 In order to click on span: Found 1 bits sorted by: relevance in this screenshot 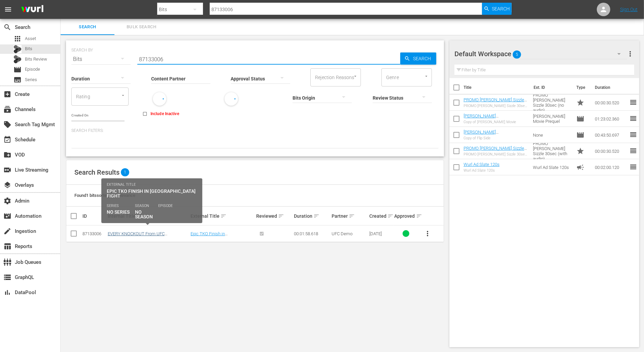, I will do `click(105, 195)`.